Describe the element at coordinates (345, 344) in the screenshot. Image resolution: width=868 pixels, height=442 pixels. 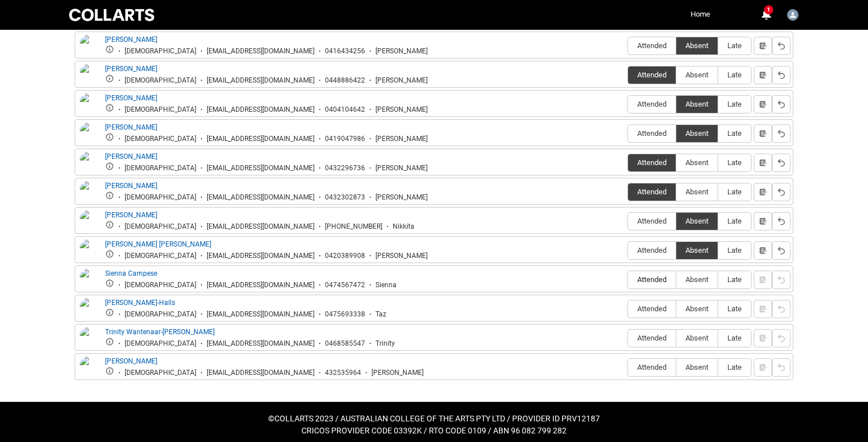
I see `div: 0468585547` at that location.